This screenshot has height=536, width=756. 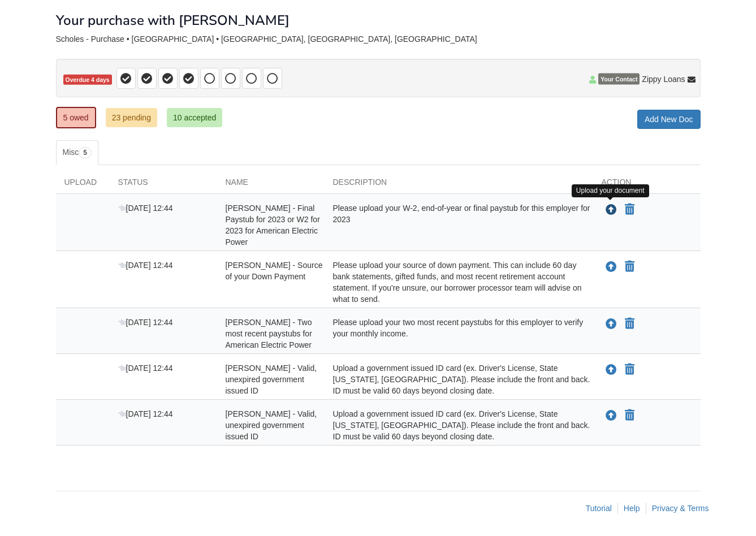 I want to click on div: Upload, so click(x=82, y=185).